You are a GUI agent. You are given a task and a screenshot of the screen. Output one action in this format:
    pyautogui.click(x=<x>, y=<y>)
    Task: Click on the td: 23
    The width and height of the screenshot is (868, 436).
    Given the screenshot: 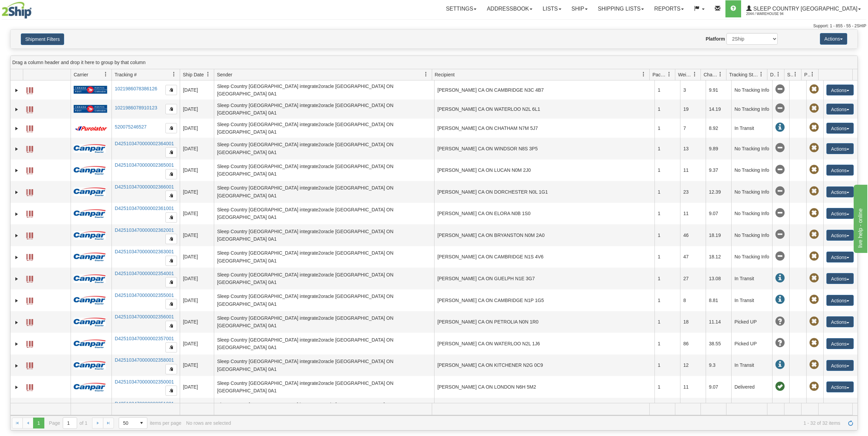 What is the action you would take?
    pyautogui.click(x=693, y=192)
    